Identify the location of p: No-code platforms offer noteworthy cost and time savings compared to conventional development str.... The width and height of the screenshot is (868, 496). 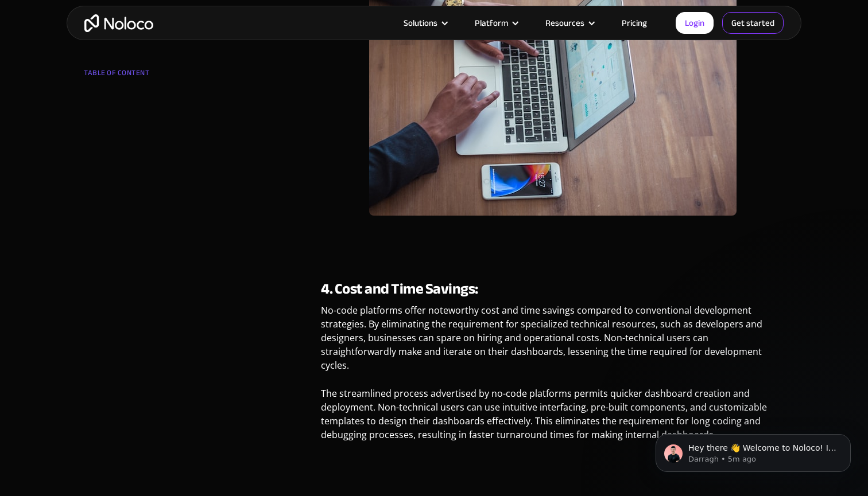
(553, 342).